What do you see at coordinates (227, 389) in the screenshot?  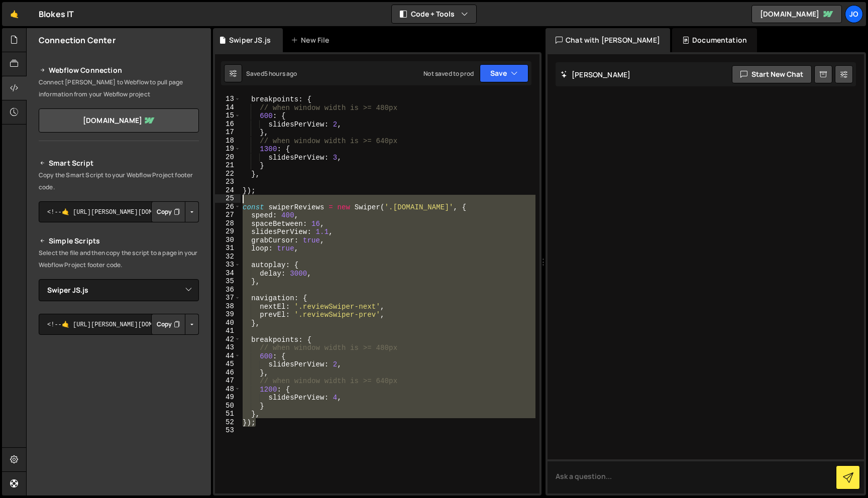 I see `div: 48` at bounding box center [227, 389].